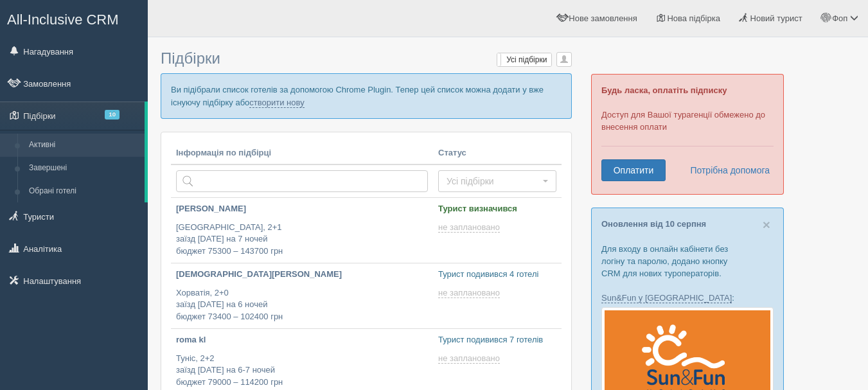 This screenshot has width=868, height=390. I want to click on label: Усі підбірки, so click(524, 60).